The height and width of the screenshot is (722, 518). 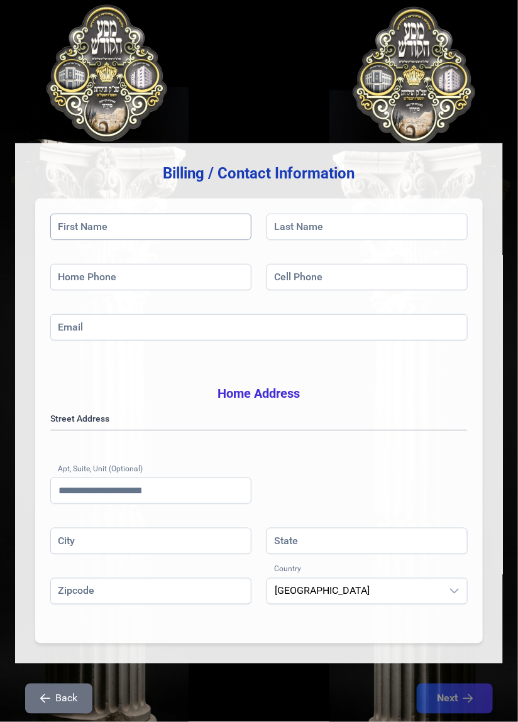 I want to click on span: United States, so click(x=355, y=592).